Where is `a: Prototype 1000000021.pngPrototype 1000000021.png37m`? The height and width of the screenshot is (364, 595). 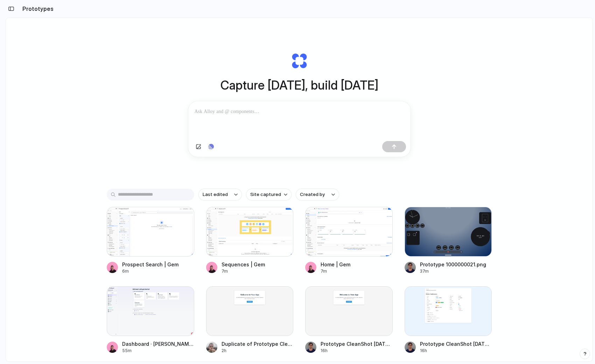
a: Prototype 1000000021.pngPrototype 1000000021.png37m is located at coordinates (448, 241).